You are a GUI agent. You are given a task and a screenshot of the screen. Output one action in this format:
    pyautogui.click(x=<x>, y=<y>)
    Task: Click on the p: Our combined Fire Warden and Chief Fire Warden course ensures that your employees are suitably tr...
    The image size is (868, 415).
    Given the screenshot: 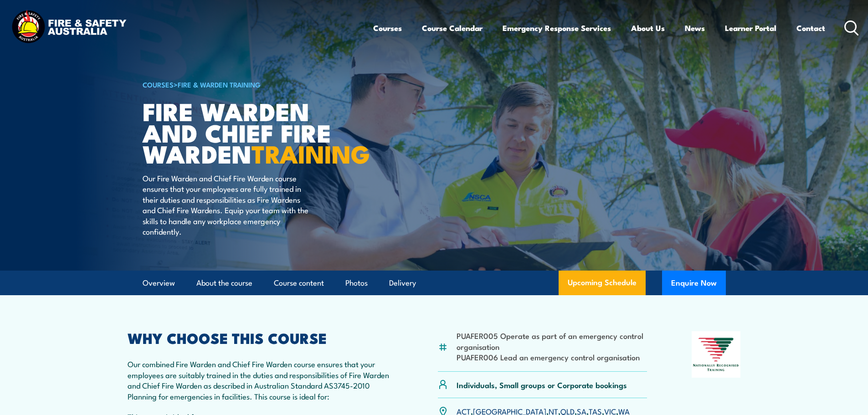 What is the action you would take?
    pyautogui.click(x=261, y=380)
    